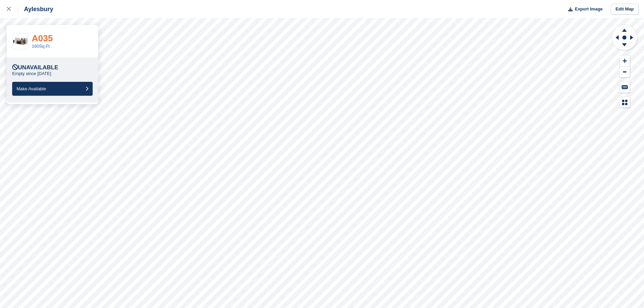  Describe the element at coordinates (41, 46) in the screenshot. I see `a: 160Sq.Ft` at that location.